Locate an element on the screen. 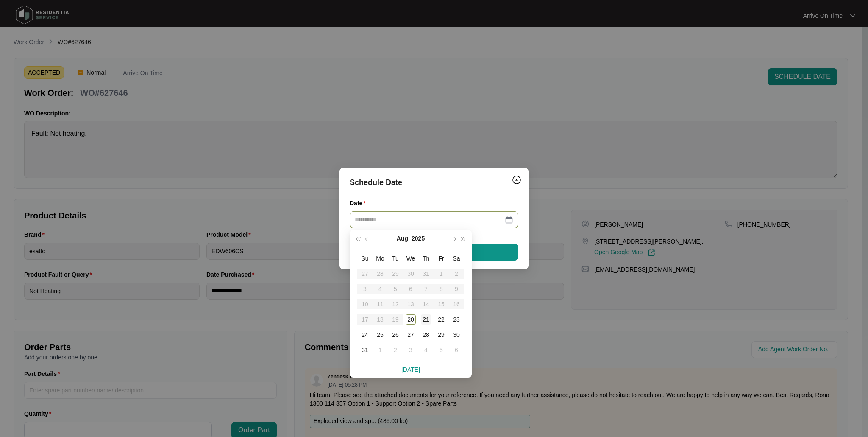 Image resolution: width=868 pixels, height=437 pixels. div: Schedule Date is located at coordinates (434, 182).